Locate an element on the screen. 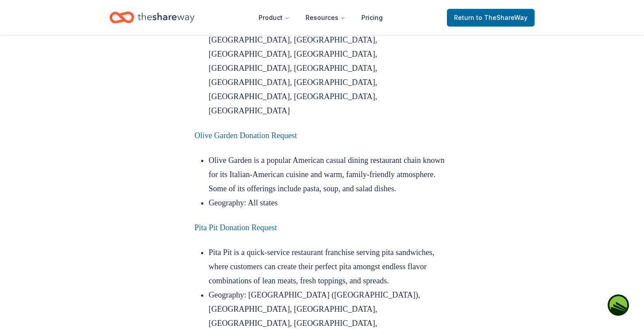 The image size is (644, 329). button: Resources is located at coordinates (325, 18).